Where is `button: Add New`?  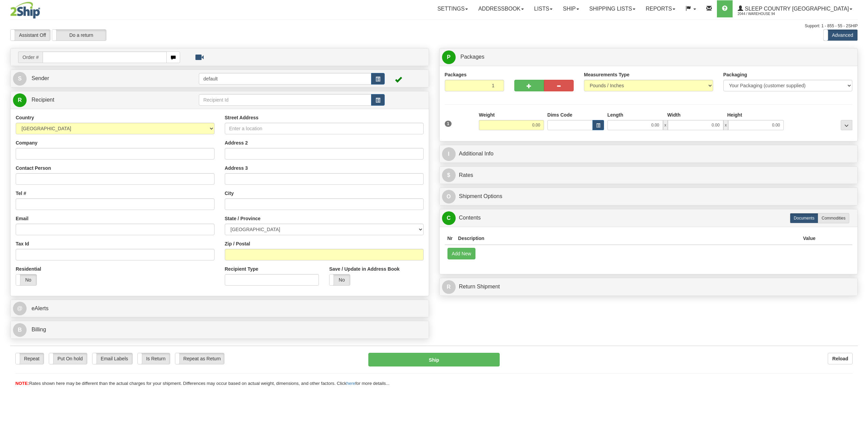 button: Add New is located at coordinates (462, 254).